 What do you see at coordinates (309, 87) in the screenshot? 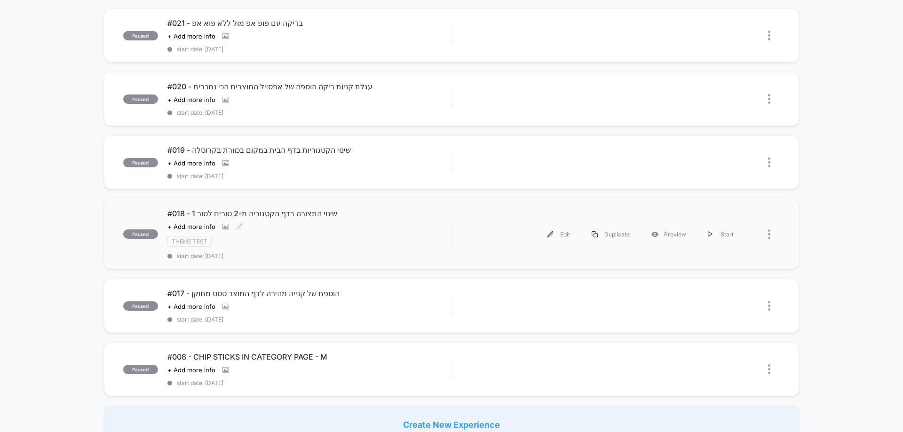
I see `span: #020 - עגלת קניות ריקה הוספה של אפסייל המוצרים הכי נמכרים` at bounding box center [309, 87].